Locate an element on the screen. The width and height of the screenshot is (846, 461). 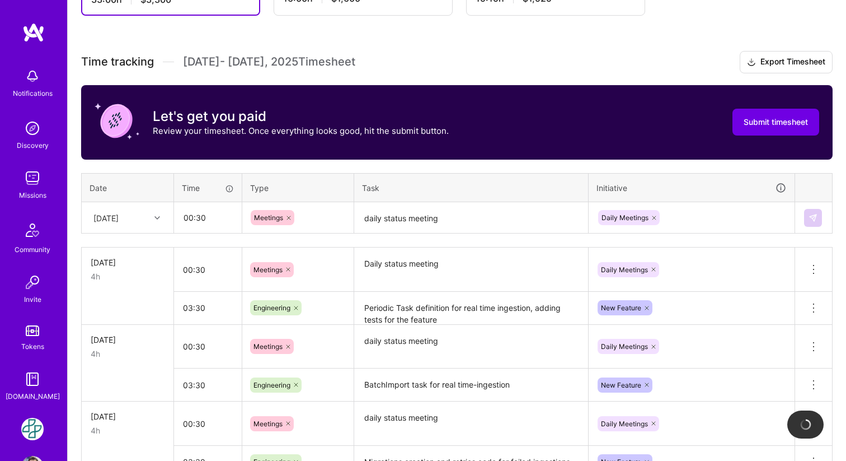
img: tokens is located at coordinates (32, 330).